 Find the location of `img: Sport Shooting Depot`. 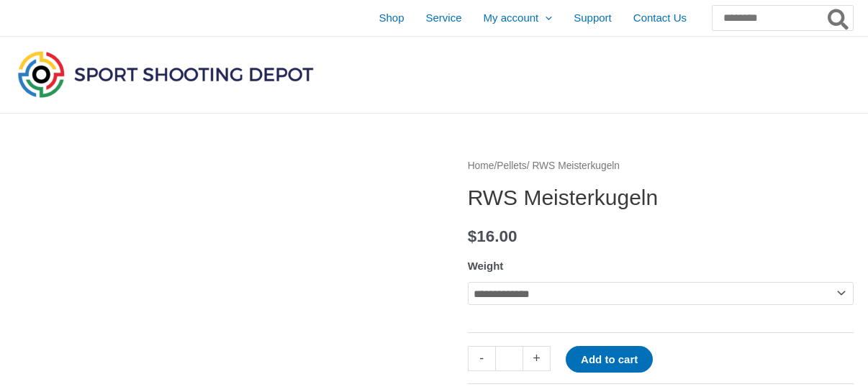

img: Sport Shooting Depot is located at coordinates (165, 74).